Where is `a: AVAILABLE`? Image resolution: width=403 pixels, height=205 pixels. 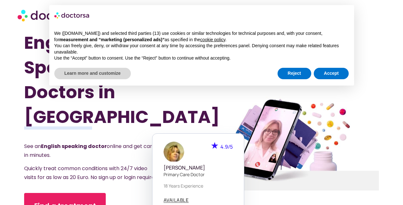
a: AVAILABLE is located at coordinates (176, 201).